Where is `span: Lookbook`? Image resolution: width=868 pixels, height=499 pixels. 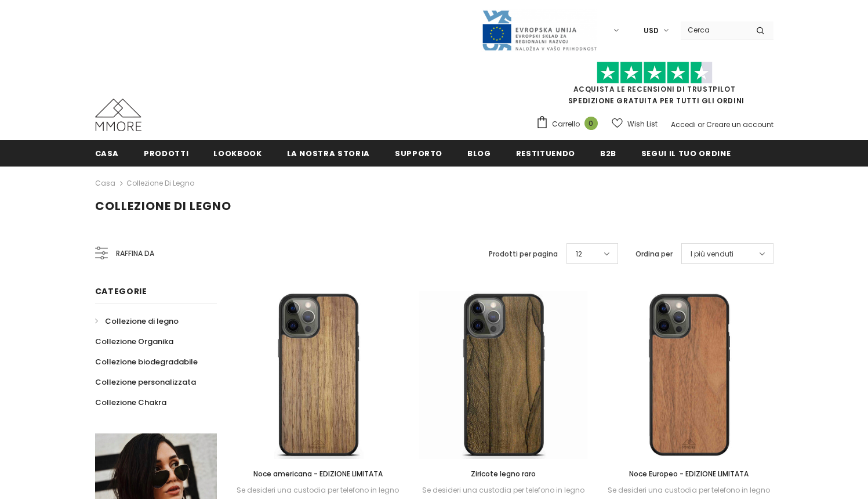
span: Lookbook is located at coordinates (237, 153).